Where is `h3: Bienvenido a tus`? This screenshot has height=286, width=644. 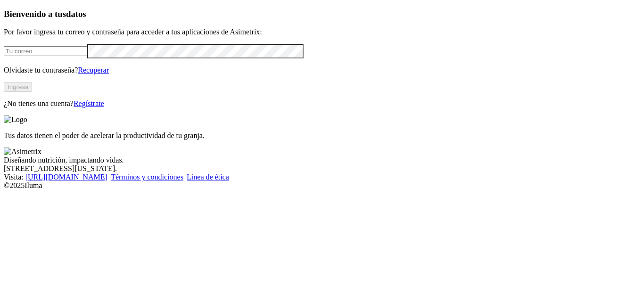 h3: Bienvenido a tus is located at coordinates (322, 14).